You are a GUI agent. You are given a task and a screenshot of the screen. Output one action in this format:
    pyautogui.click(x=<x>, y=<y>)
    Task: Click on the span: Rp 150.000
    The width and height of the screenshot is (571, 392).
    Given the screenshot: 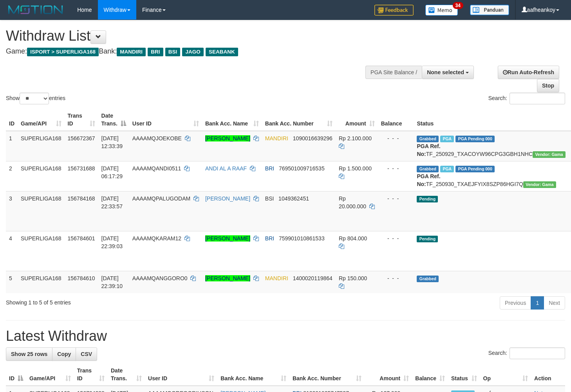 What is the action you would take?
    pyautogui.click(x=353, y=278)
    